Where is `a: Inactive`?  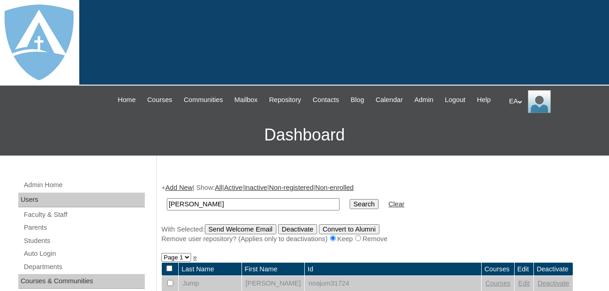
a: Inactive is located at coordinates (256, 188).